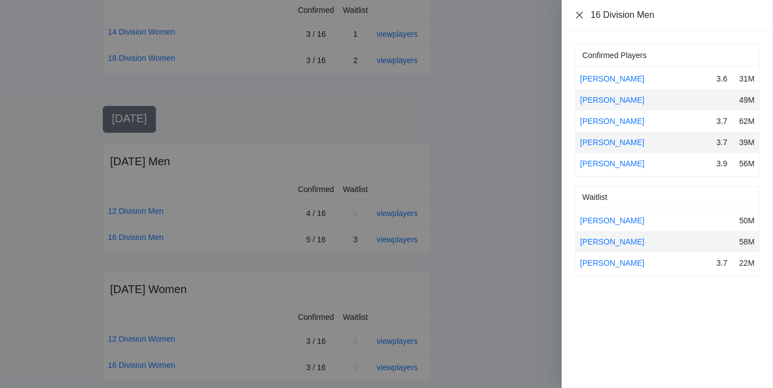  I want to click on div: 62M, so click(746, 121).